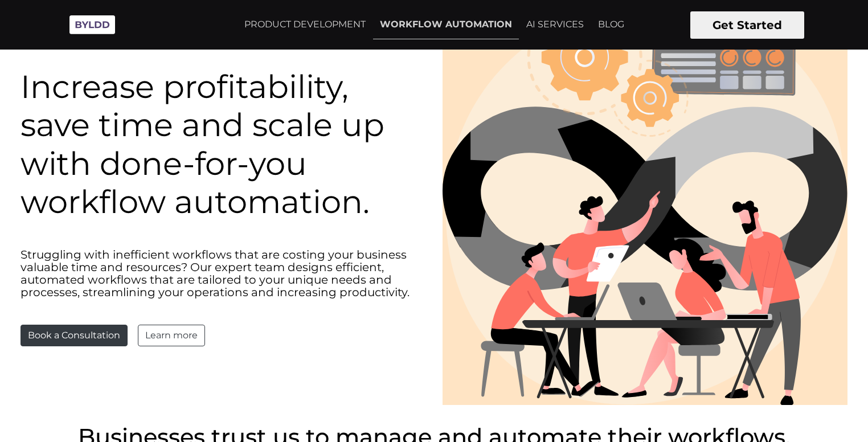  I want to click on button: Book a Consultation, so click(74, 335).